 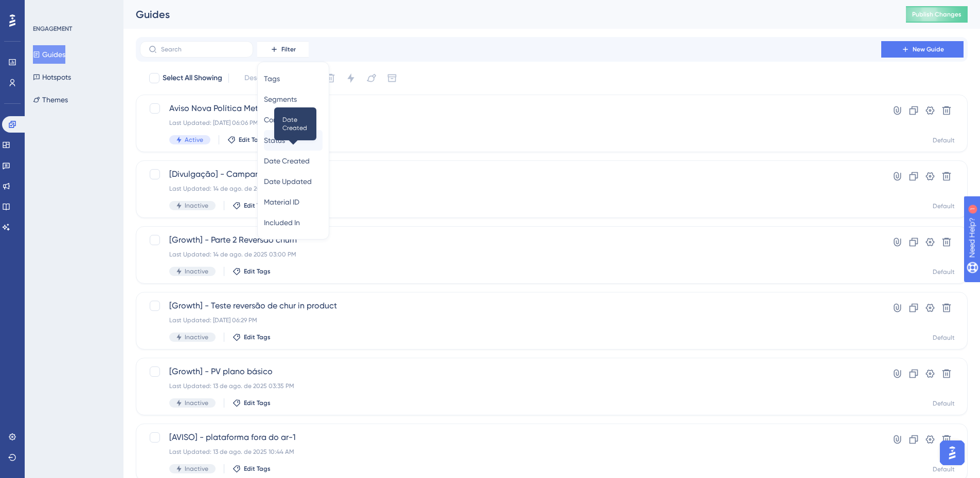 I want to click on span: Need Help?, so click(x=44, y=9).